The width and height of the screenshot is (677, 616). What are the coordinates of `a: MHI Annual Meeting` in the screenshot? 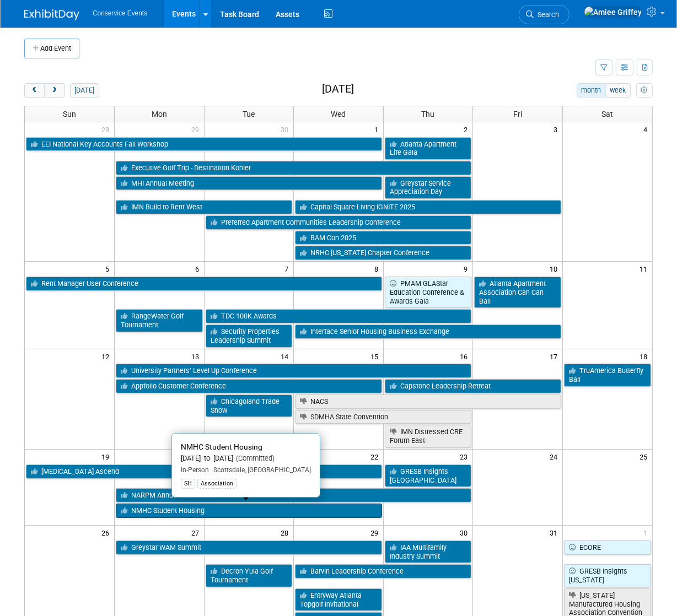 It's located at (249, 184).